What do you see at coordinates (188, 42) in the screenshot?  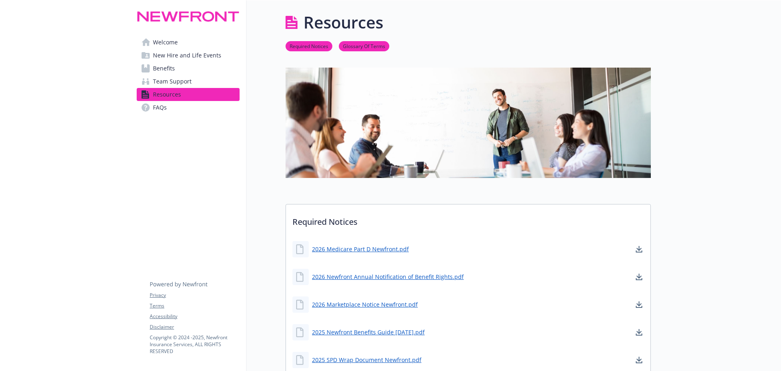 I see `a: Welcome` at bounding box center [188, 42].